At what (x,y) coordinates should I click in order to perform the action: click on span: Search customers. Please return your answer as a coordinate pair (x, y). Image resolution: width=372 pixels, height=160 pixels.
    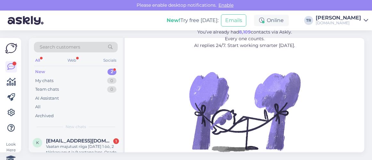
    Looking at the image, I should click on (60, 47).